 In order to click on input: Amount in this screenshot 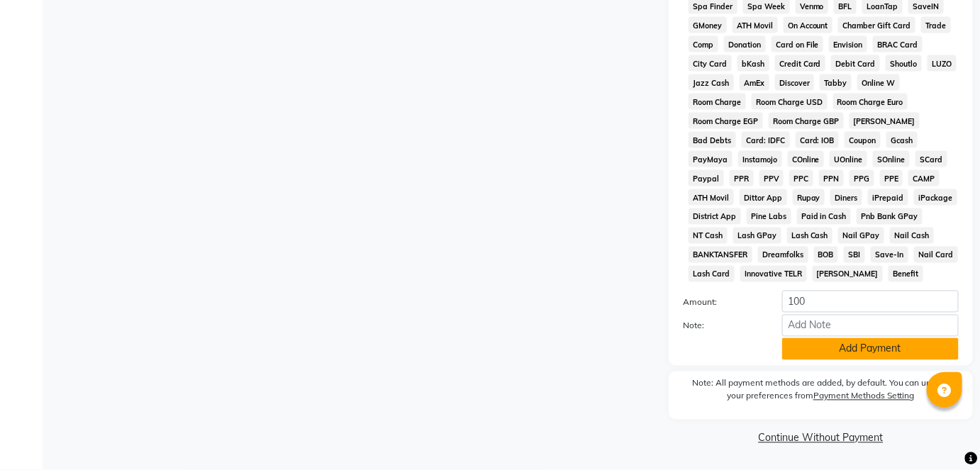, I will do `click(870, 301)`.